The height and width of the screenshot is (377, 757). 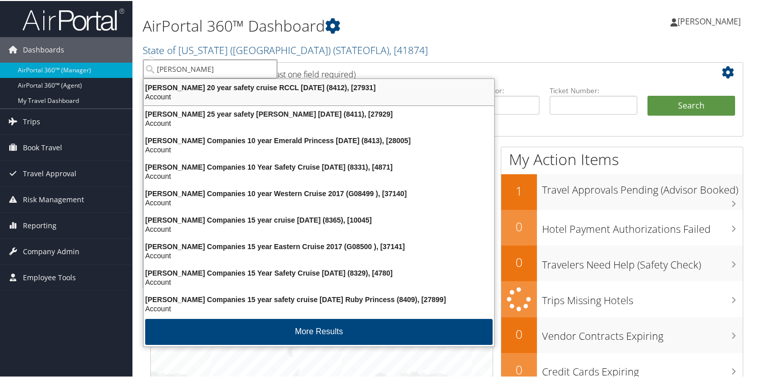 What do you see at coordinates (642, 261) in the screenshot?
I see `h3: Travelers Need Help (Safety Check)` at bounding box center [642, 261].